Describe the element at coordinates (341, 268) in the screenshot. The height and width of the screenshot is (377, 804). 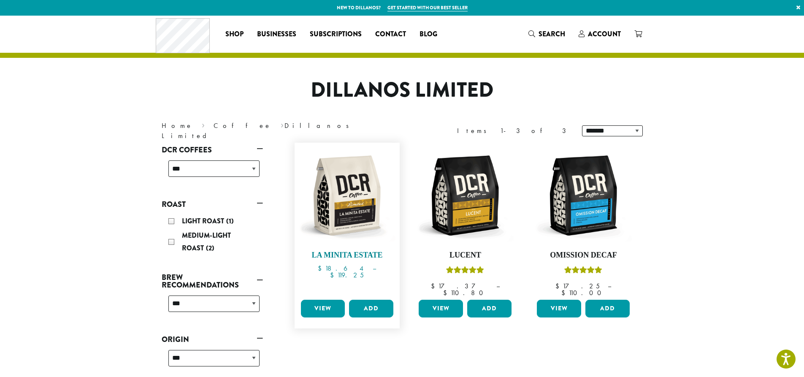
I see `bdi: 18.64` at that location.